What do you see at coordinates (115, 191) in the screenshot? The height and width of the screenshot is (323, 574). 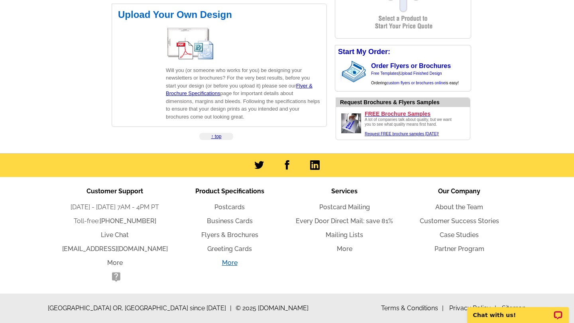 I see `span: Customer Support` at bounding box center [115, 191].